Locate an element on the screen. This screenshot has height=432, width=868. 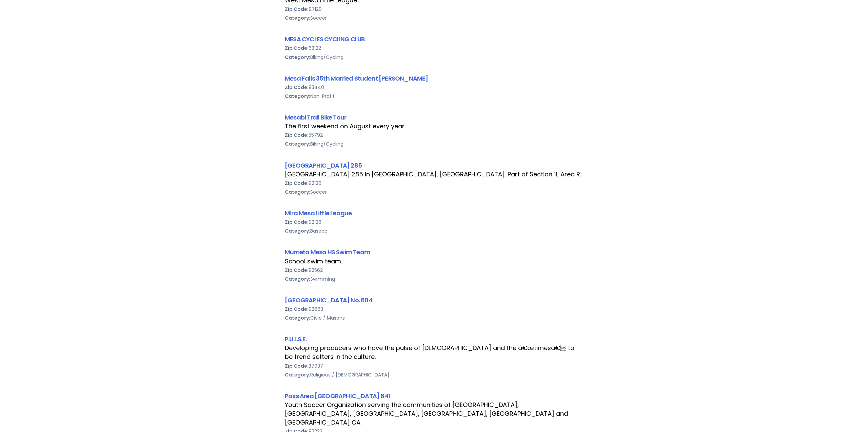
div: 83440 is located at coordinates (434, 87).